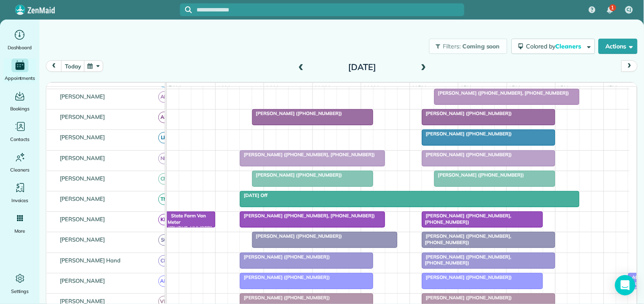 The height and width of the screenshot is (304, 644). Describe the element at coordinates (20, 200) in the screenshot. I see `span: Invoices` at that location.